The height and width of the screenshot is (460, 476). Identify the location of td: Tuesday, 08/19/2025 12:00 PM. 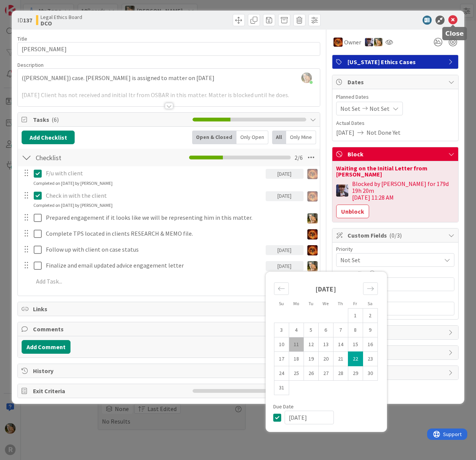
(311, 359).